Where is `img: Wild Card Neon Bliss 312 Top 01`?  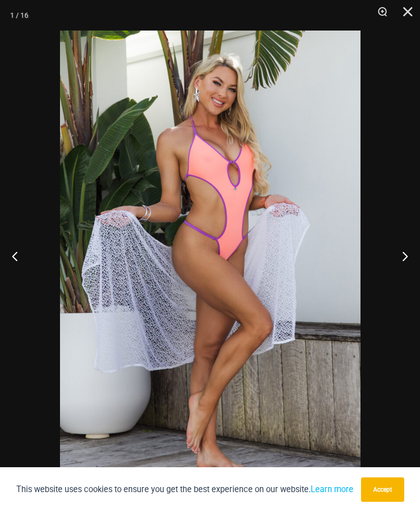 img: Wild Card Neon Bliss 312 Top 01 is located at coordinates (210, 256).